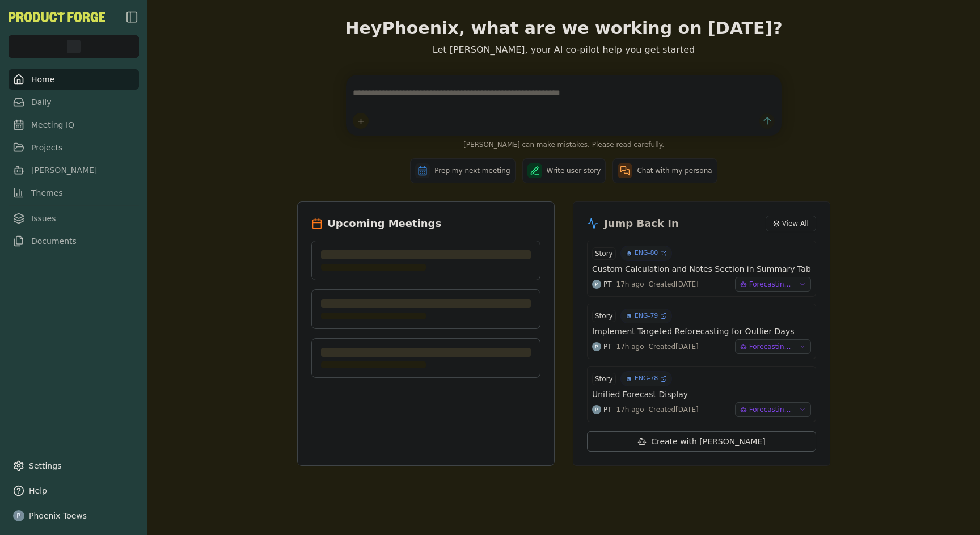  What do you see at coordinates (647, 253) in the screenshot?
I see `span: ENG-80` at bounding box center [647, 253].